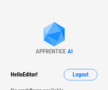 The image size is (108, 90). I want to click on img: Apprentice AI, so click(54, 35).